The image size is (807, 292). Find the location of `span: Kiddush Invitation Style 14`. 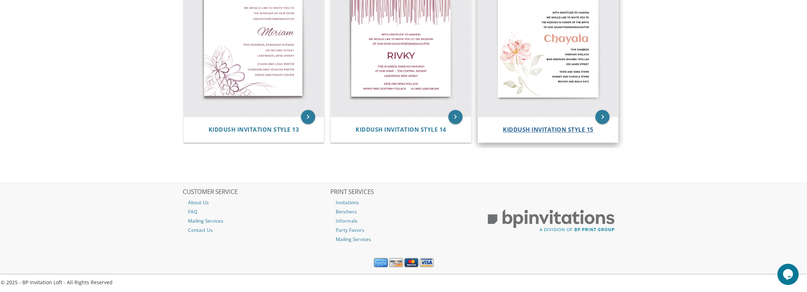

span: Kiddush Invitation Style 14 is located at coordinates (401, 130).